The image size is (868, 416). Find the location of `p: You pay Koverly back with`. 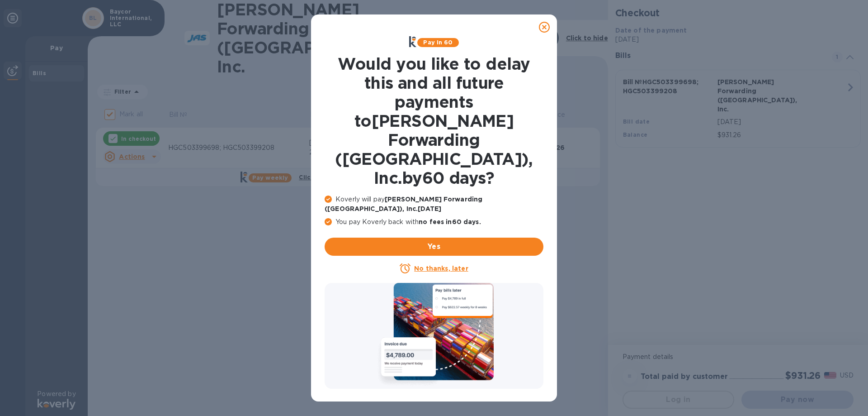

p: You pay Koverly back with is located at coordinates (434, 222).